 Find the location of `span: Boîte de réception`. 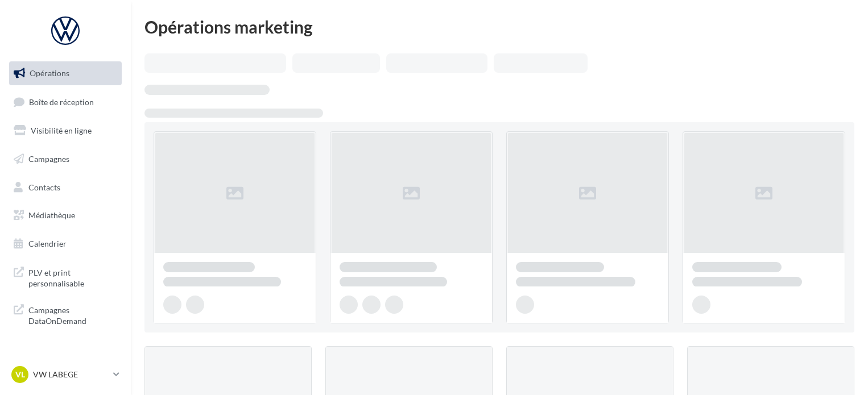

span: Boîte de réception is located at coordinates (62, 101).